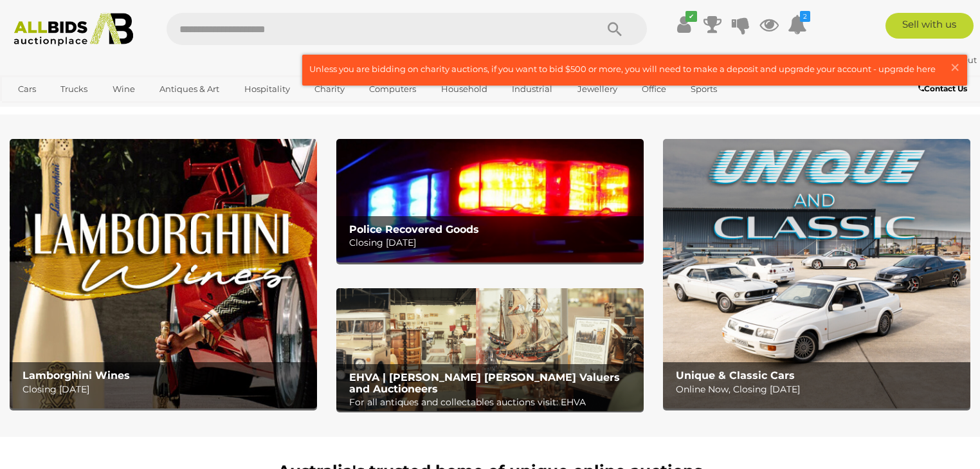 The image size is (980, 469). What do you see at coordinates (414, 229) in the screenshot?
I see `b: Police Recovered Goods` at bounding box center [414, 229].